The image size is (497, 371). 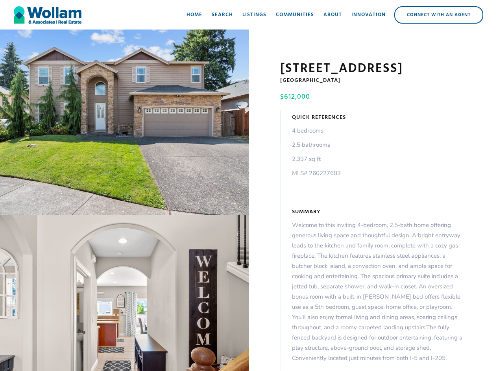 What do you see at coordinates (222, 15) in the screenshot?
I see `div: Search` at bounding box center [222, 15].